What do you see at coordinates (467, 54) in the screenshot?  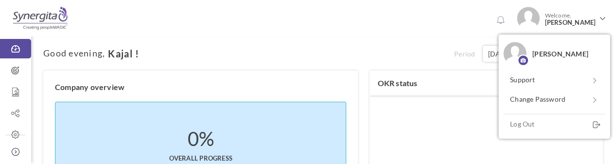 I see `span: Period` at bounding box center [467, 54].